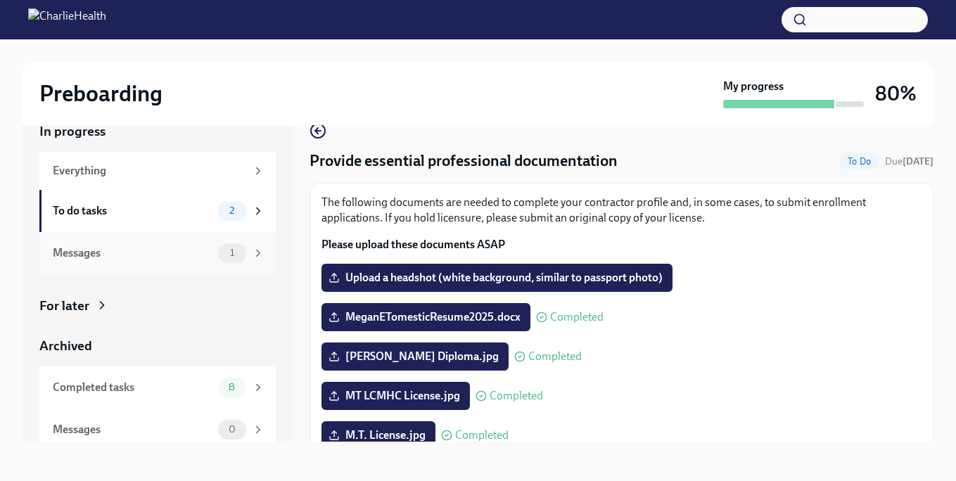 This screenshot has height=481, width=956. What do you see at coordinates (158, 430) in the screenshot?
I see `a: Messages0` at bounding box center [158, 430].